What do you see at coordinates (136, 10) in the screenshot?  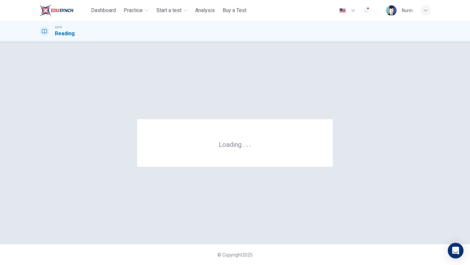 I see `button: Practice` at bounding box center [136, 10].